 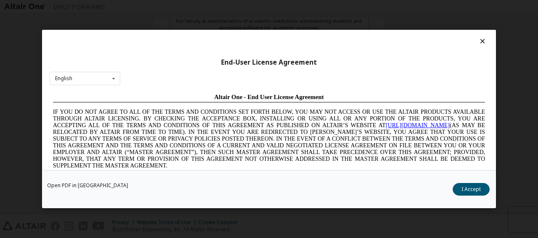 I want to click on div: End-User License Agreement, so click(x=269, y=63).